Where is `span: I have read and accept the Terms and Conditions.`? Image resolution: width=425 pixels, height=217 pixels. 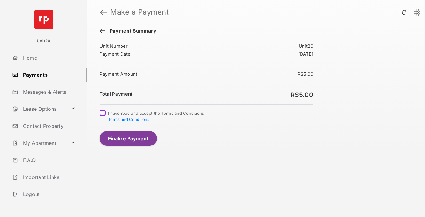
span: I have read and accept the Terms and Conditions. is located at coordinates (157, 116).